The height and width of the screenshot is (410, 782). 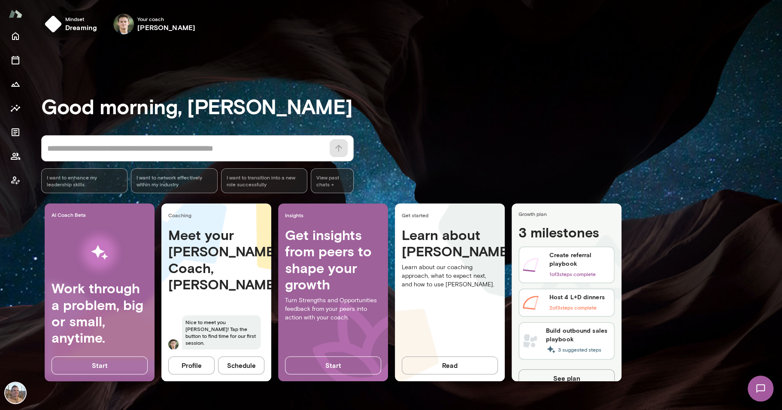 I want to click on button: Read, so click(x=450, y=365).